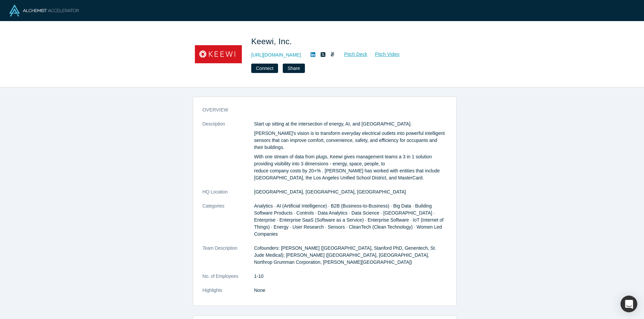 This screenshot has height=319, width=644. I want to click on dd: 1-10, so click(350, 276).